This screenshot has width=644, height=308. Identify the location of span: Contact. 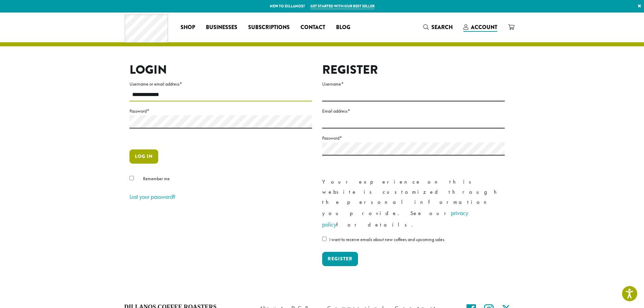
(313, 27).